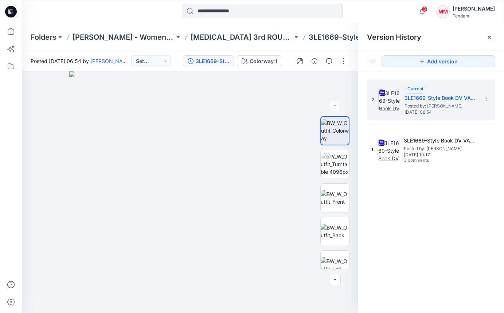  What do you see at coordinates (43, 37) in the screenshot?
I see `a: Folders` at bounding box center [43, 37].